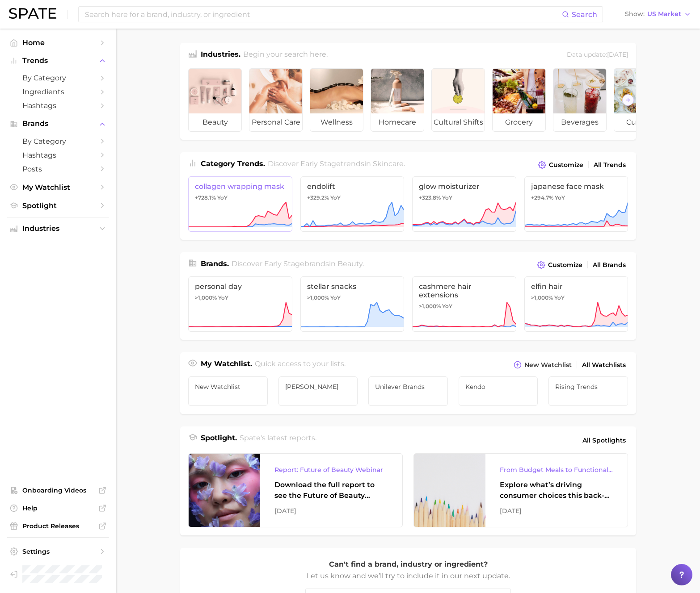 This screenshot has height=593, width=700. Describe the element at coordinates (576, 304) in the screenshot. I see `a: elfin hair>1,000% YoY` at that location.